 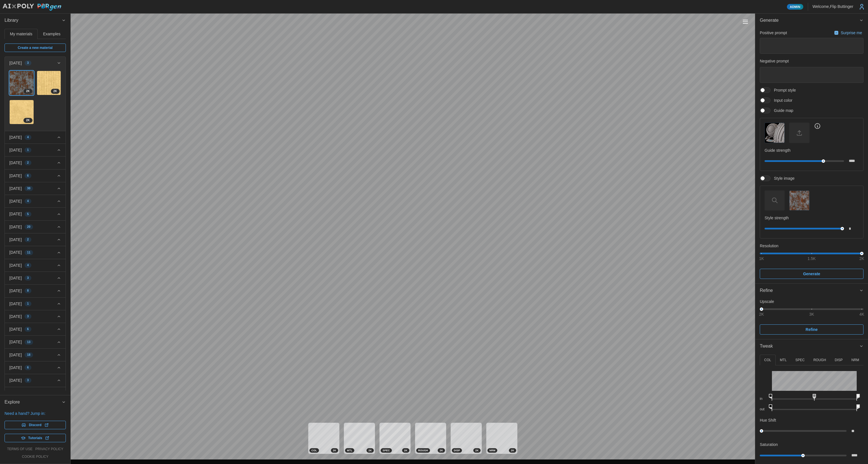 I want to click on span: 11, so click(x=29, y=253).